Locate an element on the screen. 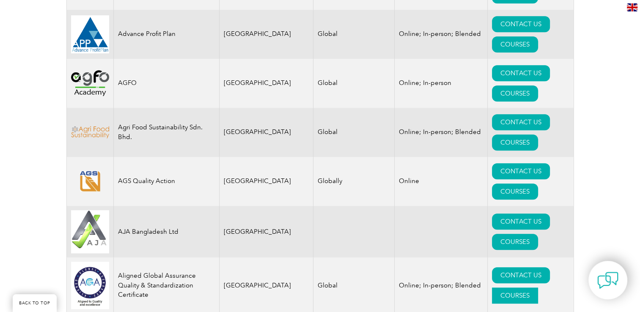  td: Globally is located at coordinates (354, 181).